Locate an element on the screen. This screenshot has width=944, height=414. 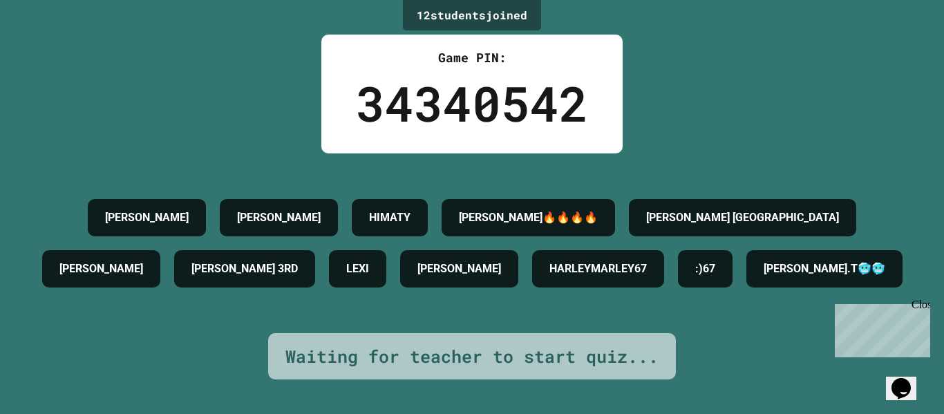
h4: HARLEYMARLEY67 is located at coordinates (598, 269).